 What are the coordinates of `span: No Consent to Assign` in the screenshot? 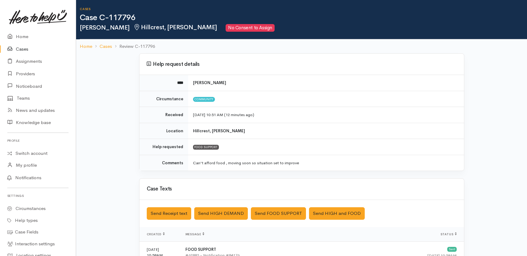 It's located at (250, 28).